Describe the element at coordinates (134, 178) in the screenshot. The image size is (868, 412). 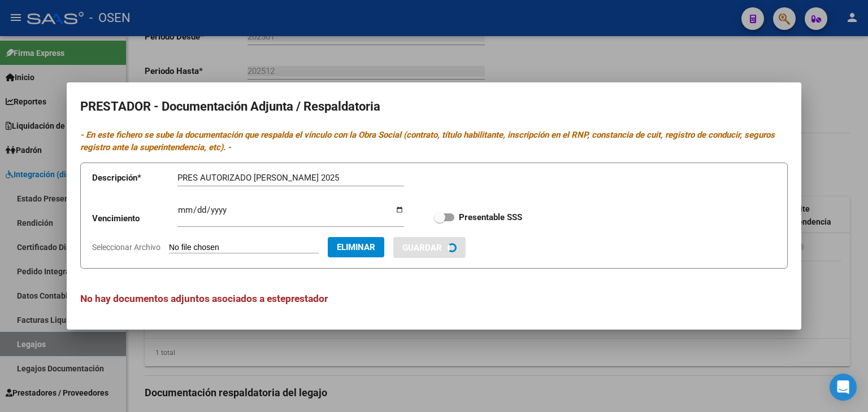
I see `p: Descripción` at that location.